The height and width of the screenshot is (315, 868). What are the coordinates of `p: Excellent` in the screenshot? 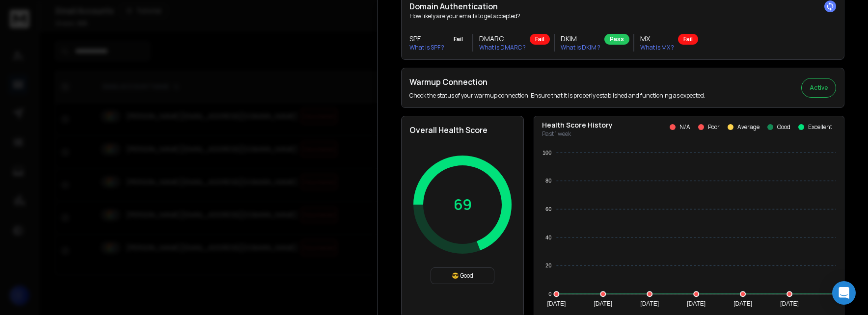 It's located at (821, 127).